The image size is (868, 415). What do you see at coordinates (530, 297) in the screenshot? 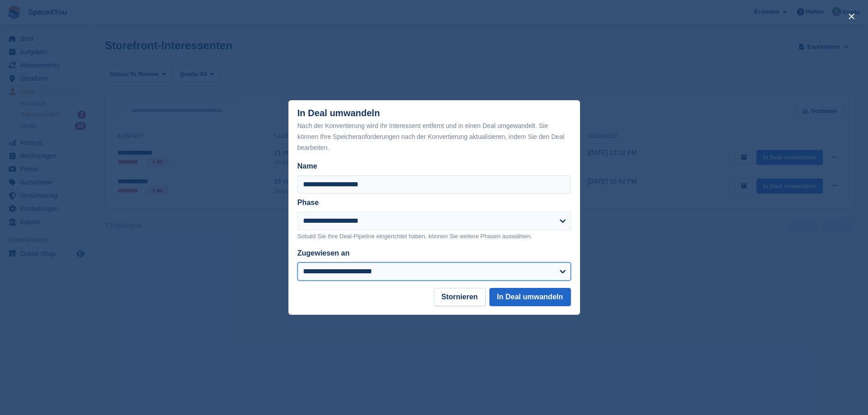
I see `button: In Deal umwandeln` at bounding box center [530, 297].